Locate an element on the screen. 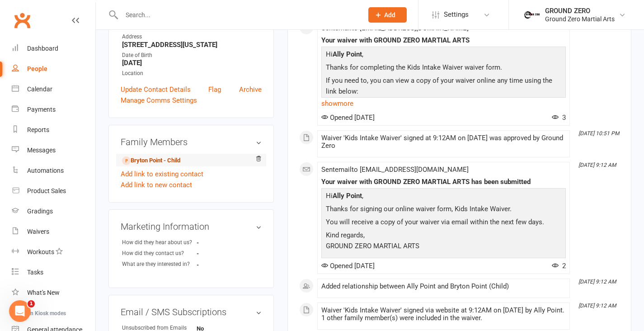 Image resolution: width=644 pixels, height=331 pixels. span: 1 is located at coordinates (31, 304).